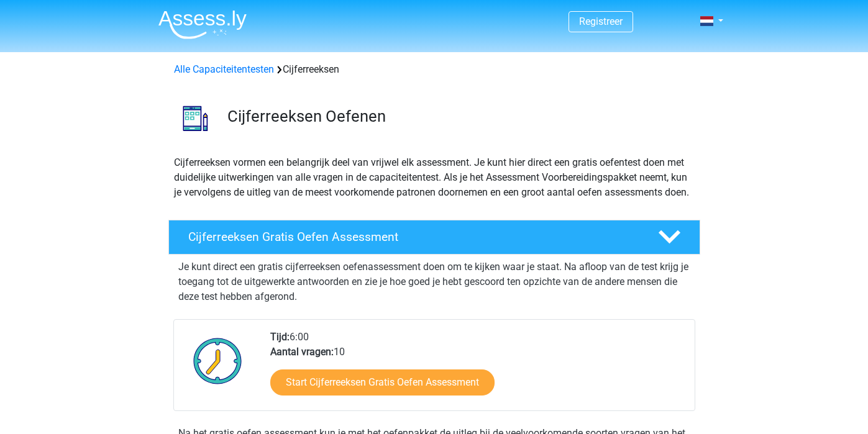 The width and height of the screenshot is (868, 434). Describe the element at coordinates (459, 116) in the screenshot. I see `h3: Cijferreeksen Oefenen` at that location.